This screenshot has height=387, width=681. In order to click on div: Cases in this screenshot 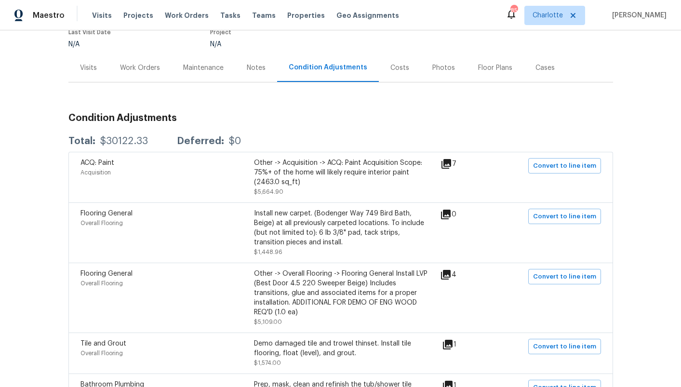, I will do `click(545, 68)`.